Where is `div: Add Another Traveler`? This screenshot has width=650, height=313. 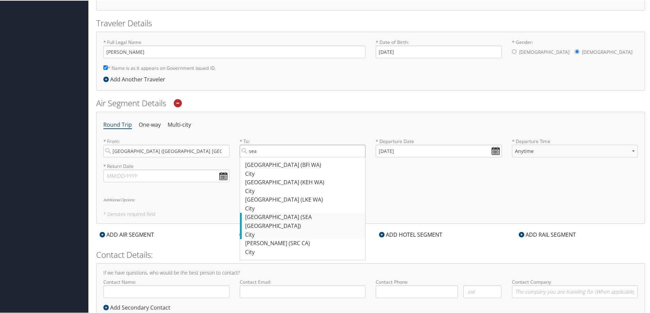 div: Add Another Traveler is located at coordinates (136, 79).